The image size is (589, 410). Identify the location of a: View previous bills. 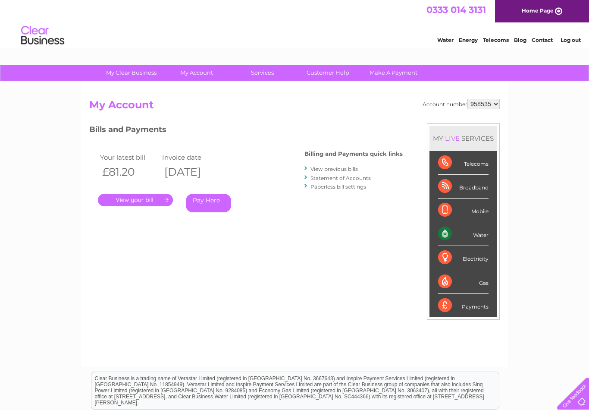
(334, 169).